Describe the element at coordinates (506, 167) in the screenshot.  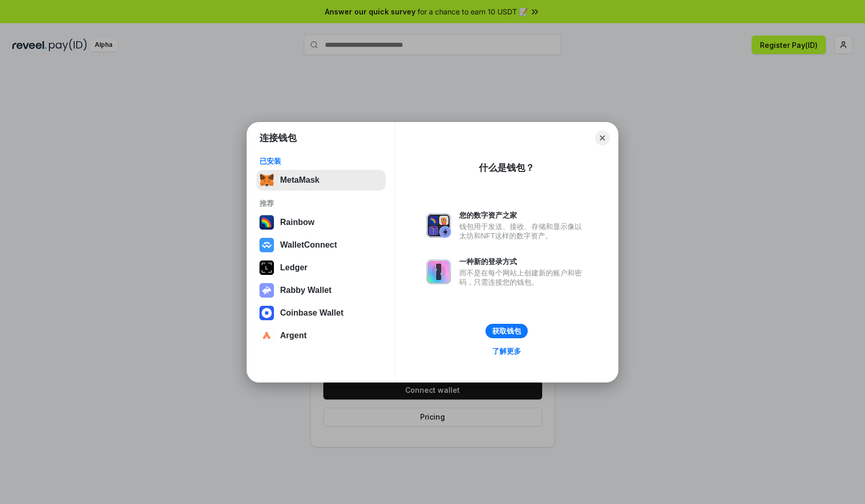
I see `div: 什么是钱包？` at that location.